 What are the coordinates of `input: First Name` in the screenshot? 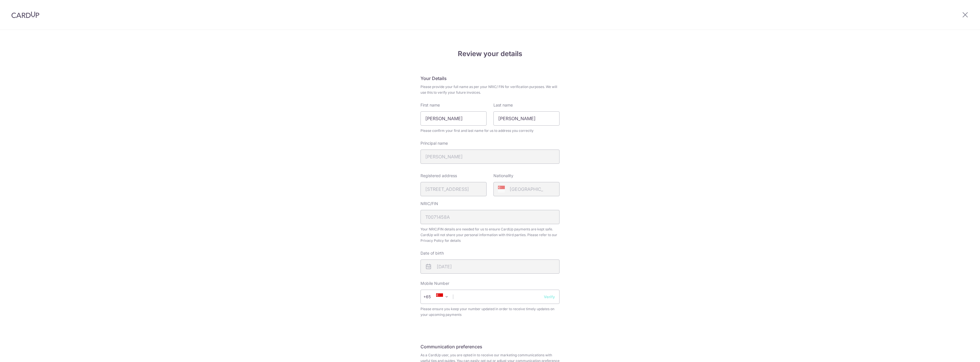 It's located at (453, 119).